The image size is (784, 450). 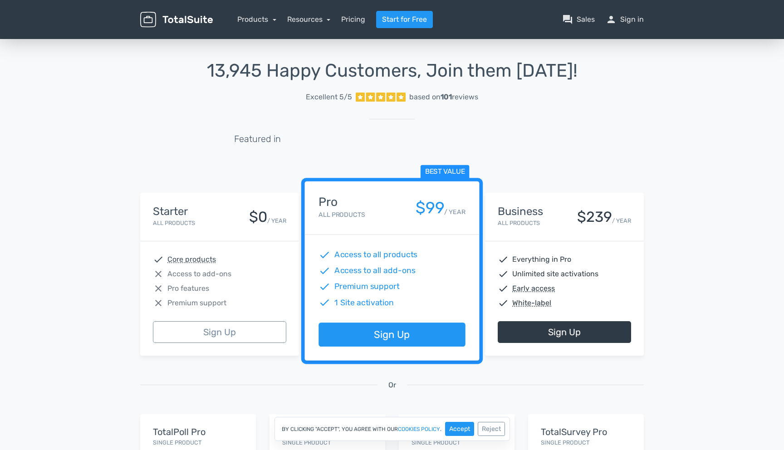 I want to click on div: based on reviews, so click(x=444, y=97).